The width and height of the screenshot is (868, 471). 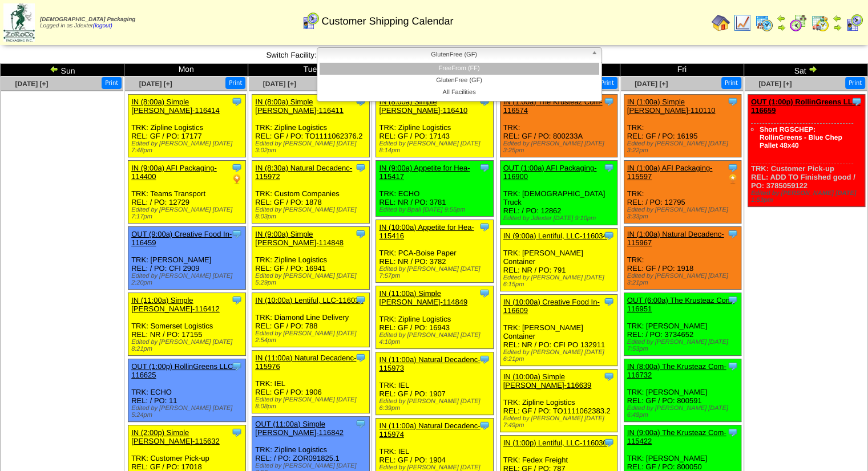 What do you see at coordinates (455, 55) in the screenshot?
I see `span: GlutenFree (GF)` at bounding box center [455, 55].